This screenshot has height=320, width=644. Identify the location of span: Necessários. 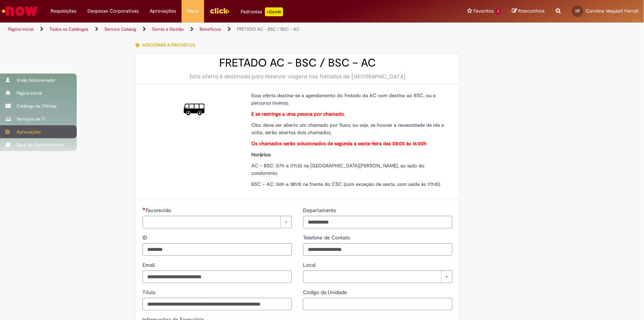
(144, 208).